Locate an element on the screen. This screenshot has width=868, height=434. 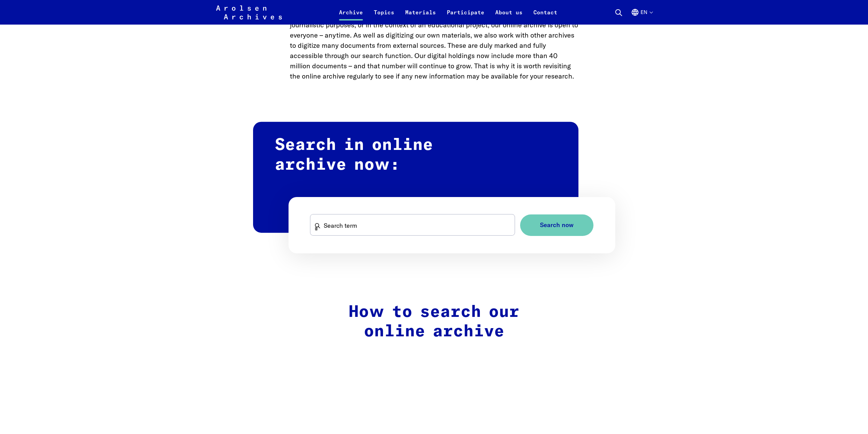
button: English, language selection is located at coordinates (642, 17).